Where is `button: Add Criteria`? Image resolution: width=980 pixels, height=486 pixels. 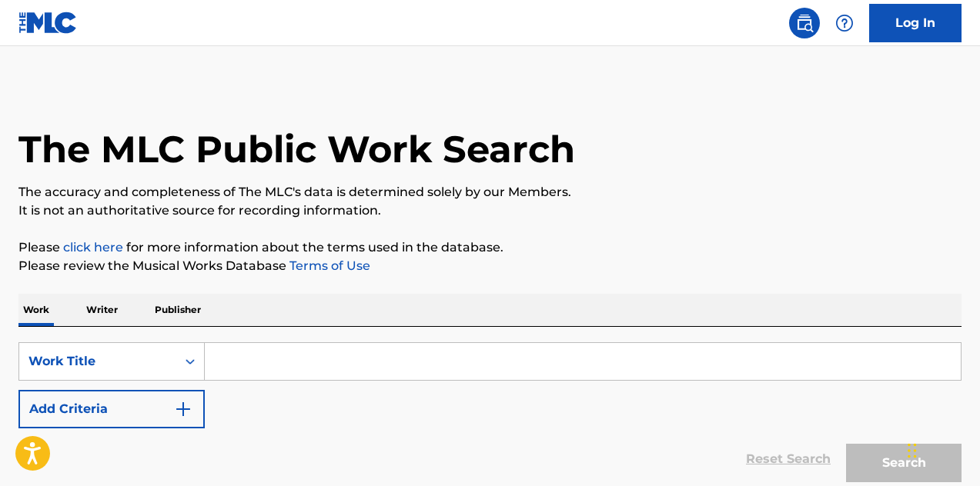 button: Add Criteria is located at coordinates (112, 409).